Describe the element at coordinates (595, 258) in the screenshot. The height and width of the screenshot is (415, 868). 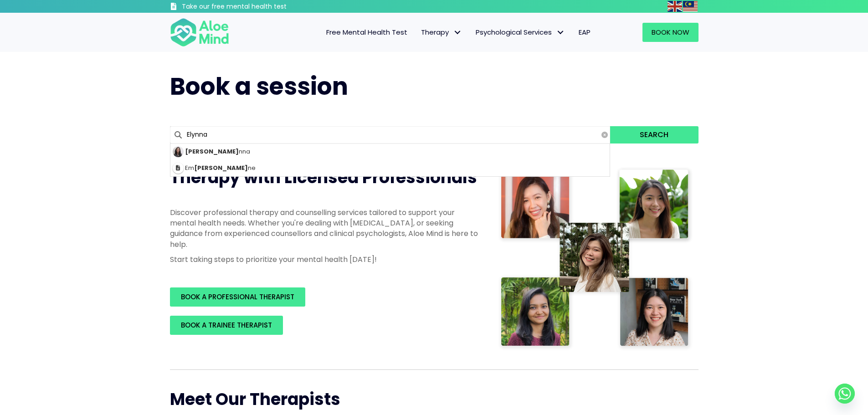
I see `img: Therapist collage` at that location.